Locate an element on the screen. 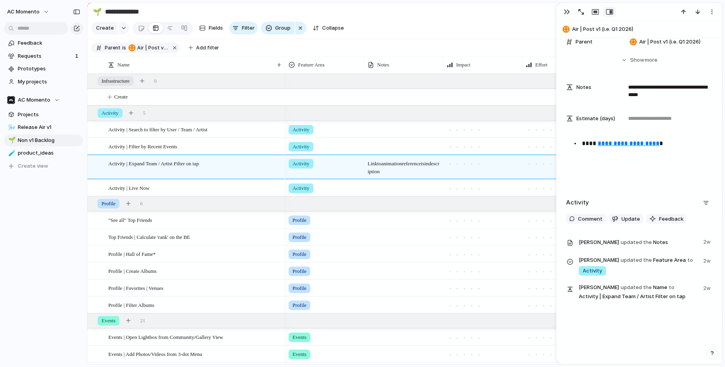 This screenshot has width=725, height=367. span: Profile | Hall of Fame* is located at coordinates (132, 253).